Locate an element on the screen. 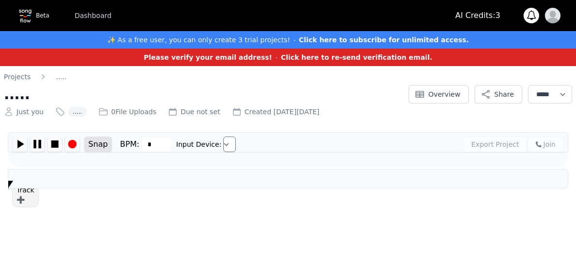 This screenshot has height=259, width=576. strong: Click here to subscribe for unlimited access. is located at coordinates (384, 40).